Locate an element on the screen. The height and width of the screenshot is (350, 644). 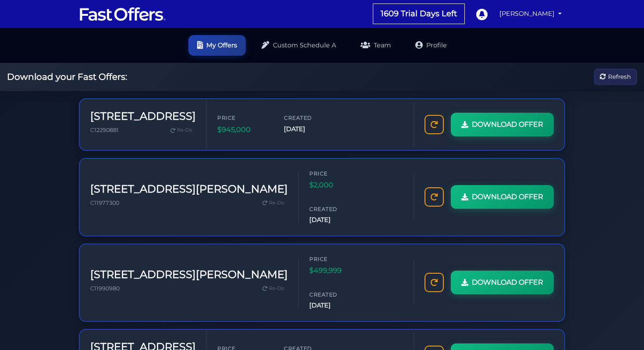
span: $945,000 is located at coordinates (244, 130).